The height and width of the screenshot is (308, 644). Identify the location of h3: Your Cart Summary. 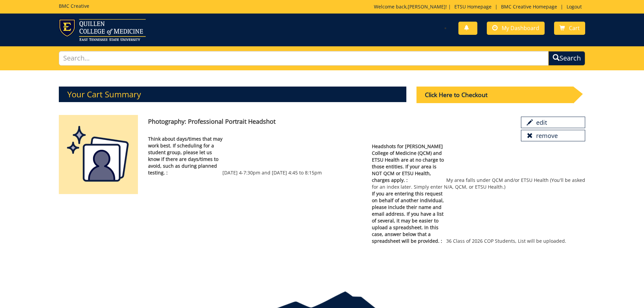
(232, 94).